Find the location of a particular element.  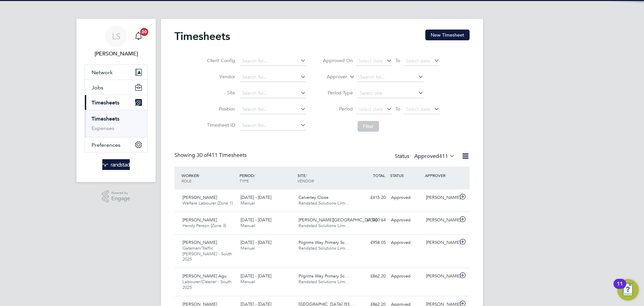

span: TOTAL is located at coordinates (379, 175).